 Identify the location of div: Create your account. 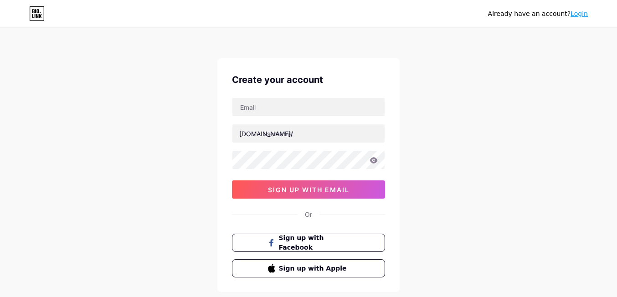
(308, 80).